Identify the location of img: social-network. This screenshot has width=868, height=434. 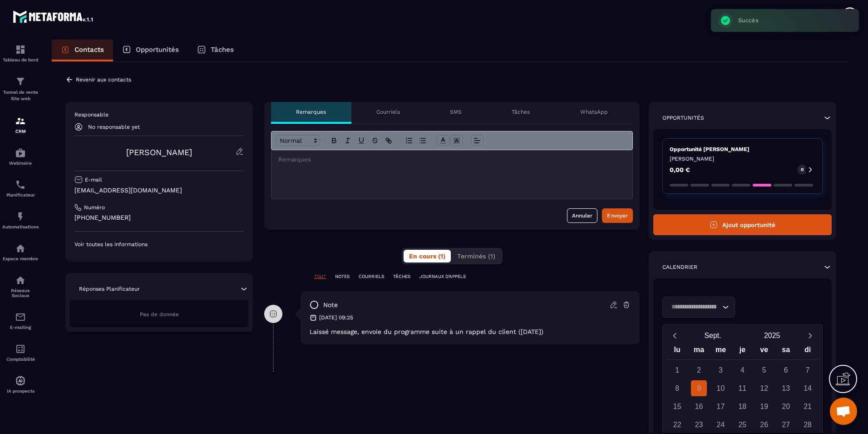
(21, 280).